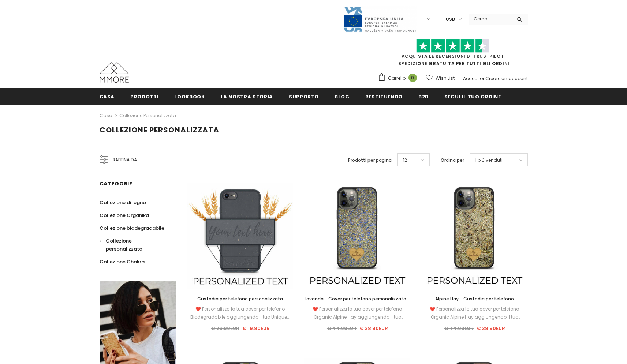 This screenshot has height=364, width=627. Describe the element at coordinates (473, 97) in the screenshot. I see `span: Segui il tuo ordine` at that location.